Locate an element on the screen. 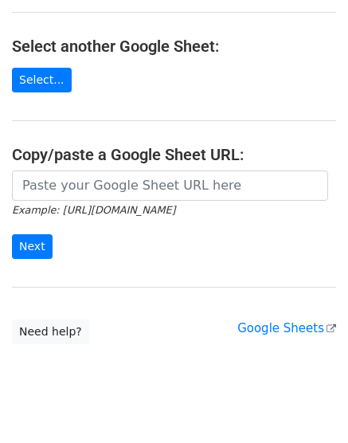 The image size is (348, 443). div: Chat Widget is located at coordinates (308, 405).